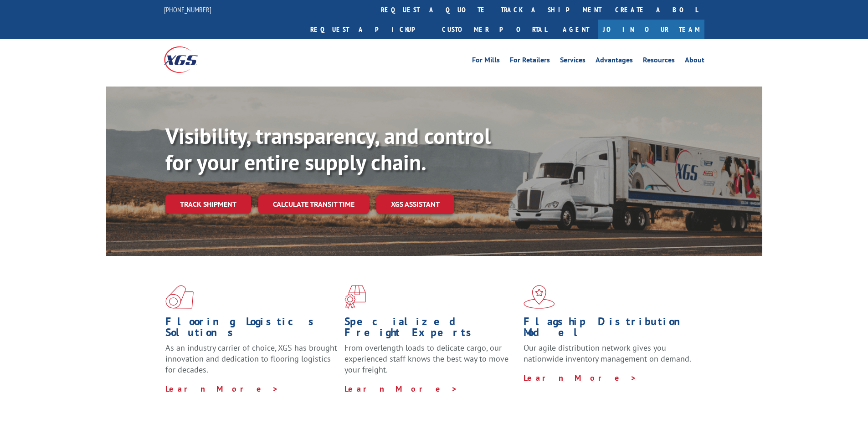 This screenshot has width=868, height=434. Describe the element at coordinates (486, 62) in the screenshot. I see `a: For Mills` at that location.